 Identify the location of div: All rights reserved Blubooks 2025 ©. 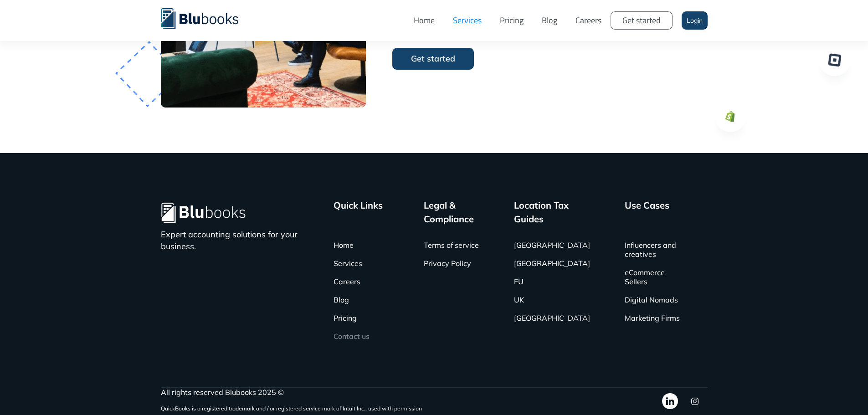
(291, 392).